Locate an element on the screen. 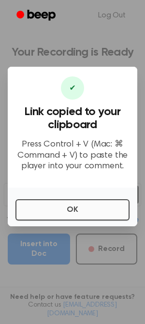 The image size is (145, 324). h3: Link copied to your clipboard is located at coordinates (73, 119).